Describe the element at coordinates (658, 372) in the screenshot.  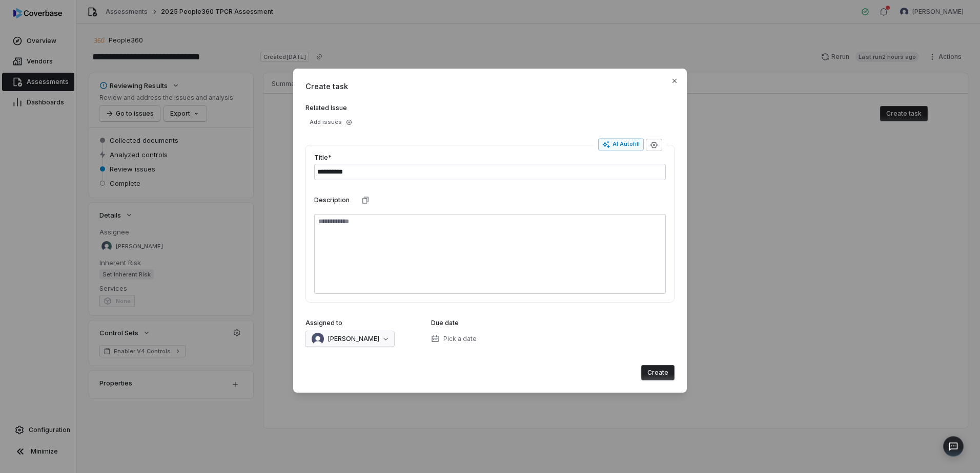
I see `button: Create` at that location.